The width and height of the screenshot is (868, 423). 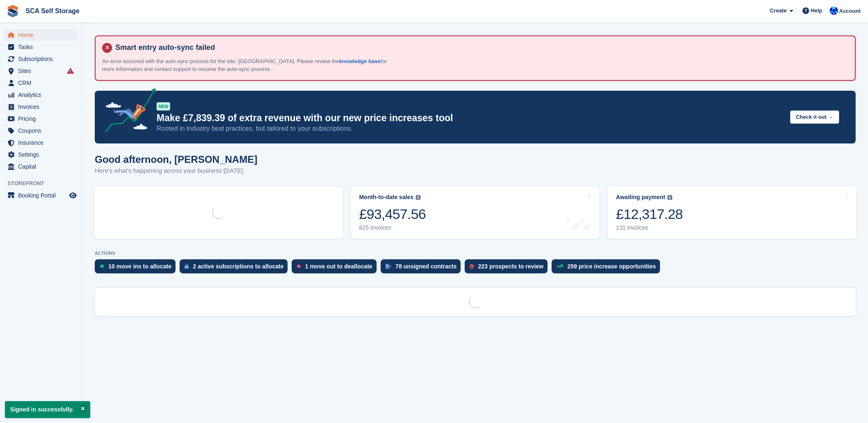 What do you see at coordinates (423, 268) in the screenshot?
I see `a: 78 unsigned contracts` at bounding box center [423, 268].